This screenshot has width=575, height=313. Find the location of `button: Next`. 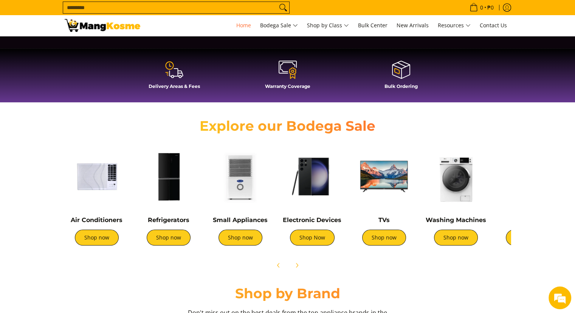

button: Next is located at coordinates (297, 265).